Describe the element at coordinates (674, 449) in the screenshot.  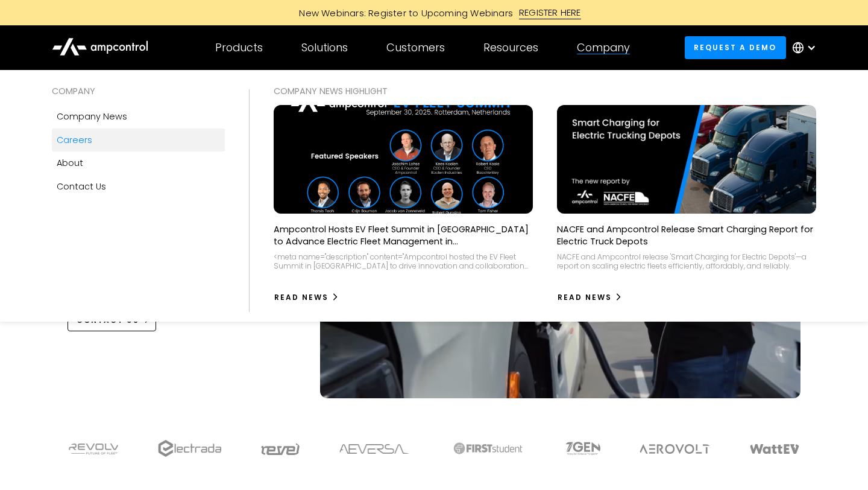
I see `img: Aerovolt Logo` at that location.